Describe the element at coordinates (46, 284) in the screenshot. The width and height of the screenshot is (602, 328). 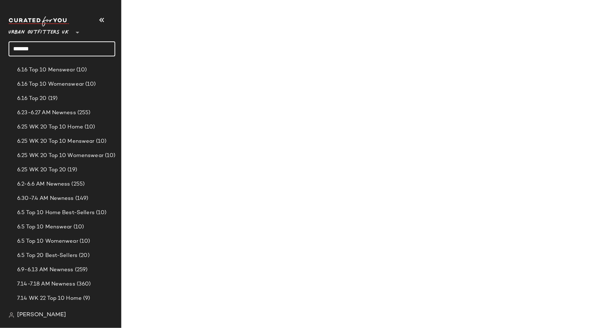
I see `span: 7.14-7.18 AM Newness` at that location.